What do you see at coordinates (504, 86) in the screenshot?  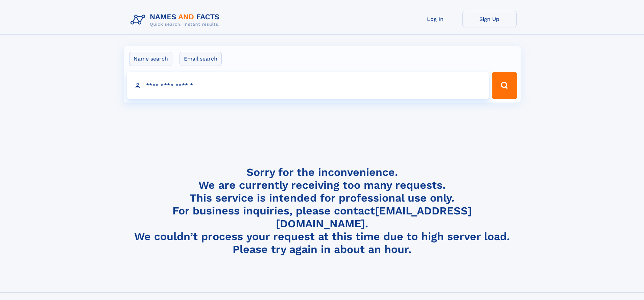 I see `button: Search Button` at bounding box center [504, 86].